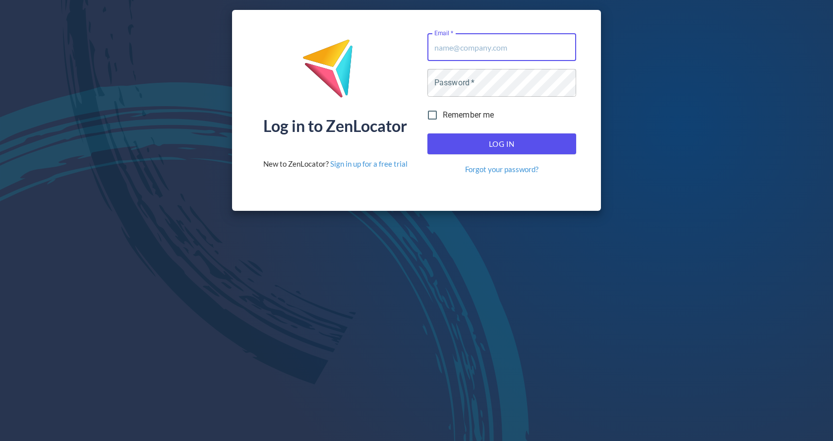  What do you see at coordinates (502, 47) in the screenshot?
I see `input: name@company.com` at bounding box center [502, 47].